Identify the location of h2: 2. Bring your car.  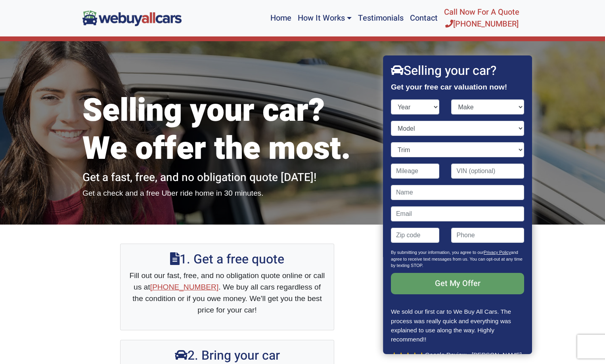
(227, 356).